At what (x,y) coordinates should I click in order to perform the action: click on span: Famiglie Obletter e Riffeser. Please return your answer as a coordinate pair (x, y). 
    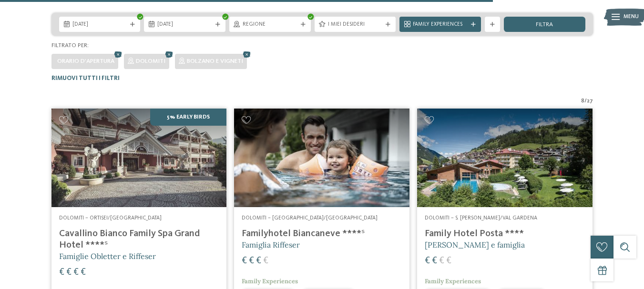
    Looking at the image, I should click on (107, 257).